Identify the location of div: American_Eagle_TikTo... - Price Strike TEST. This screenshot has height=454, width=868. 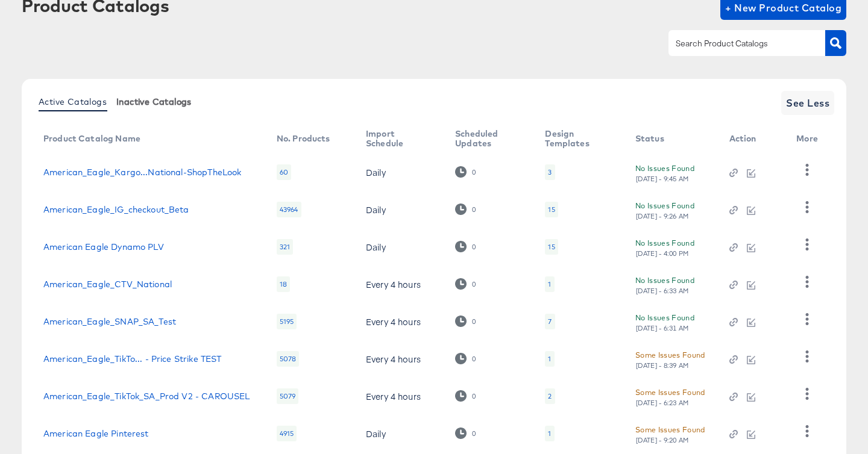
(132, 359).